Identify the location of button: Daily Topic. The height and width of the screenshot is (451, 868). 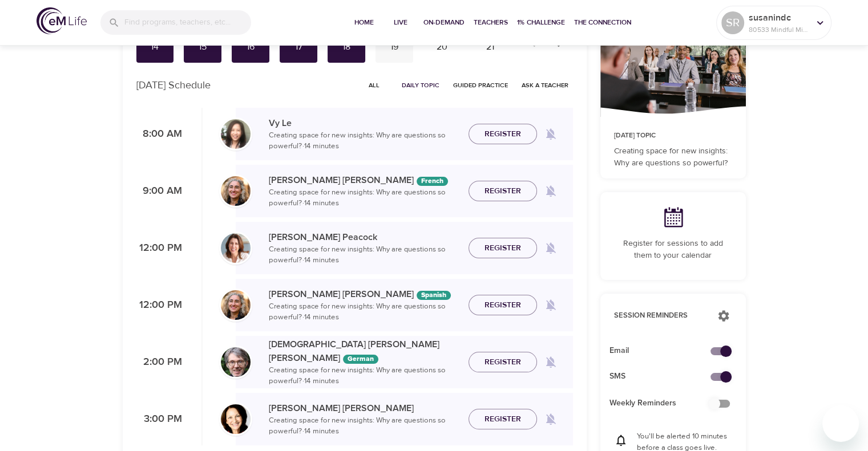
(421, 85).